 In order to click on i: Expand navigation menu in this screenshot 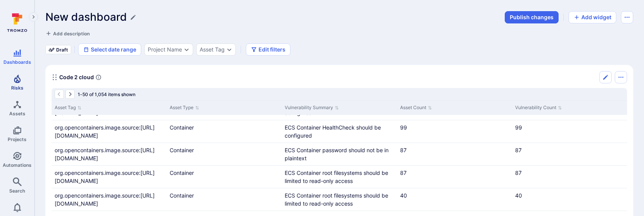, I will do `click(34, 17)`.